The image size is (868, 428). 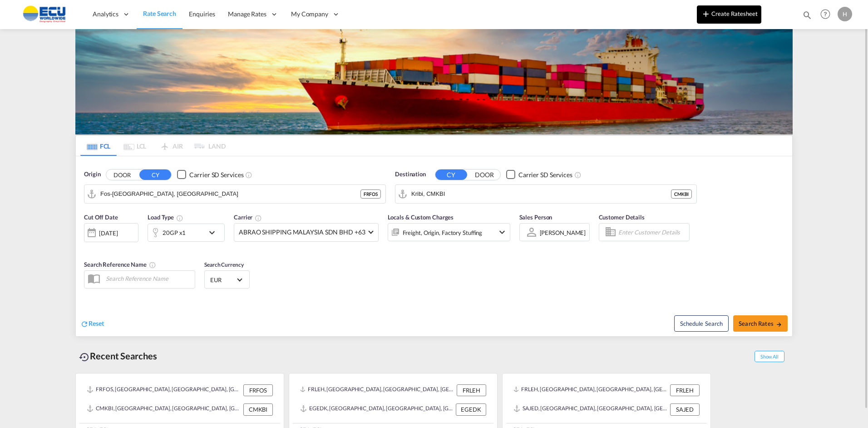 I want to click on div: SAJED, so click(x=684, y=409).